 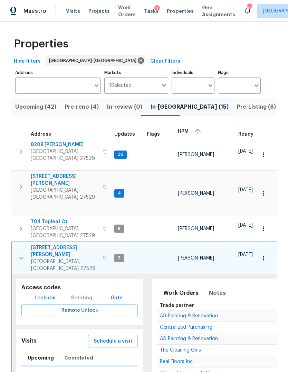 I want to click on span: 36, so click(x=121, y=154).